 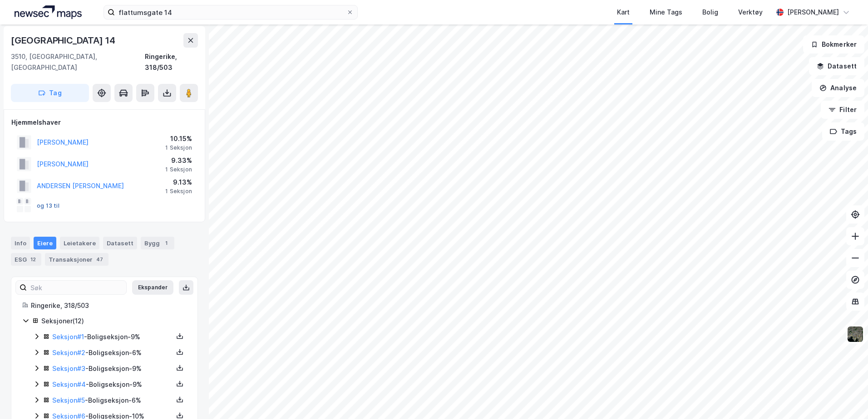 What do you see at coordinates (114, 321) in the screenshot?
I see `div: Seksjoner ( 12 )` at bounding box center [114, 321].